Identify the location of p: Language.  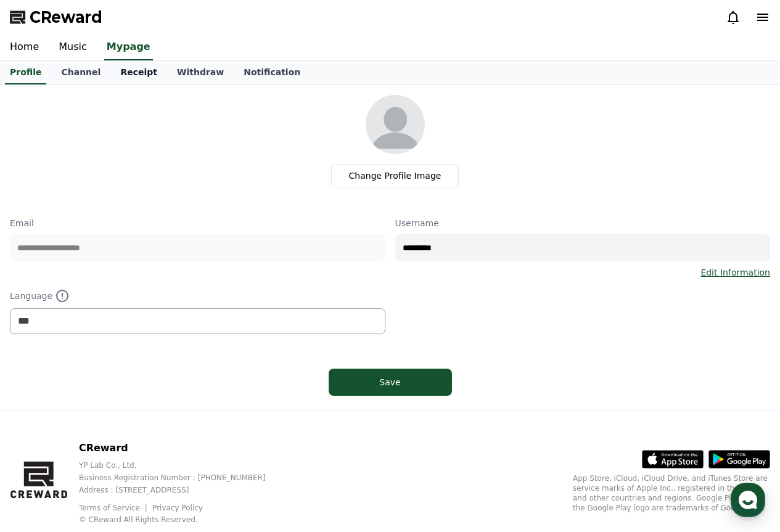
(197, 296).